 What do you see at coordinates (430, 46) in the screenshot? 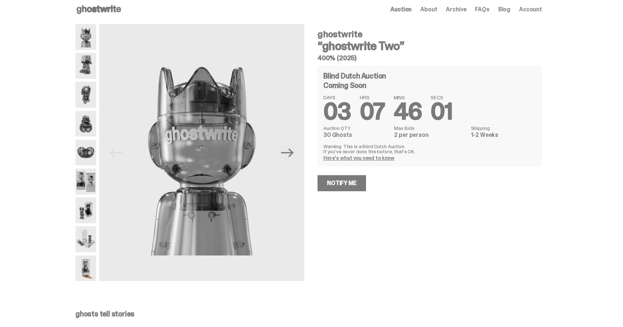
I see `h3: “ghostwrite Two”` at bounding box center [430, 46].